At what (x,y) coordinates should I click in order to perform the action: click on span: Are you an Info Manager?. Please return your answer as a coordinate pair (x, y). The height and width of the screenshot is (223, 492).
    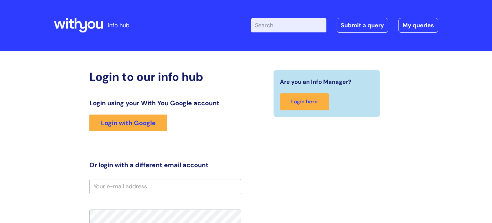
    Looking at the image, I should click on (316, 82).